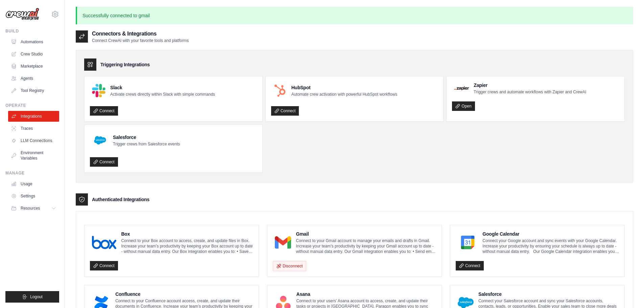  Describe the element at coordinates (33, 116) in the screenshot. I see `a: Integrations` at that location.